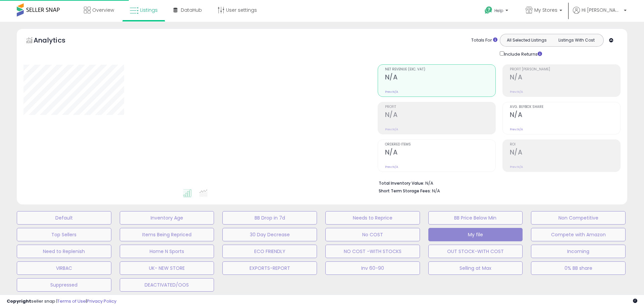  What do you see at coordinates (149, 10) in the screenshot?
I see `span: Listings` at bounding box center [149, 10].